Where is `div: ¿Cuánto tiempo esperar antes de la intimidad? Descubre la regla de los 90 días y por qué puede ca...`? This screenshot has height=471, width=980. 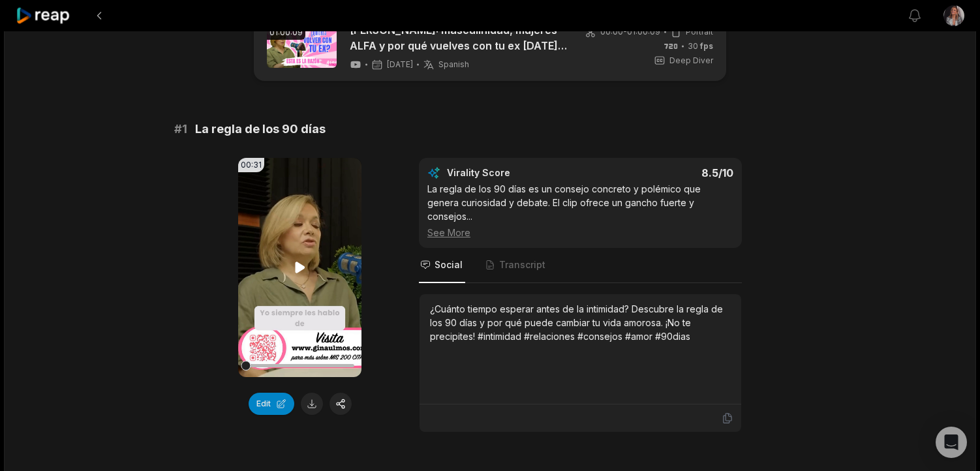
div: ¿Cuánto tiempo esperar antes de la intimidad? Descubre la regla de los 90 días y por qué puede ca... is located at coordinates (580, 322).